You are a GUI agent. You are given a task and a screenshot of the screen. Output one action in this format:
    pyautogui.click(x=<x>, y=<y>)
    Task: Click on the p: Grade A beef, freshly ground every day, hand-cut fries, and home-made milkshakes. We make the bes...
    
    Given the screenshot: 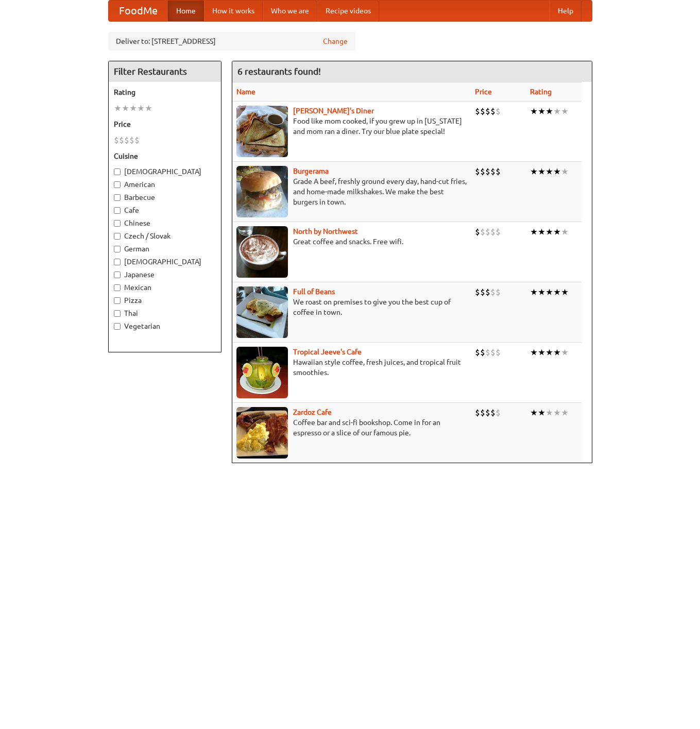 What is the action you would take?
    pyautogui.click(x=351, y=191)
    